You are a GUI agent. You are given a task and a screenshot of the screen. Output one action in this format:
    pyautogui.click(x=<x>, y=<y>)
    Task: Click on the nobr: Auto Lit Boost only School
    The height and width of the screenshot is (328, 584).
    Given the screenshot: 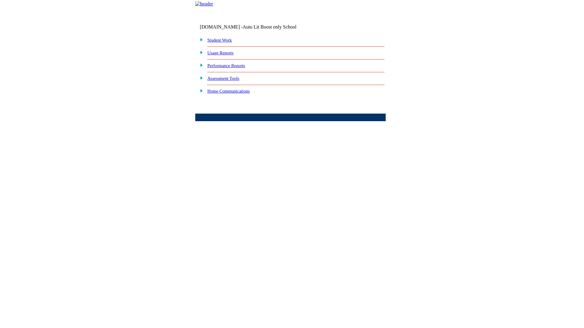 What is the action you would take?
    pyautogui.click(x=269, y=27)
    